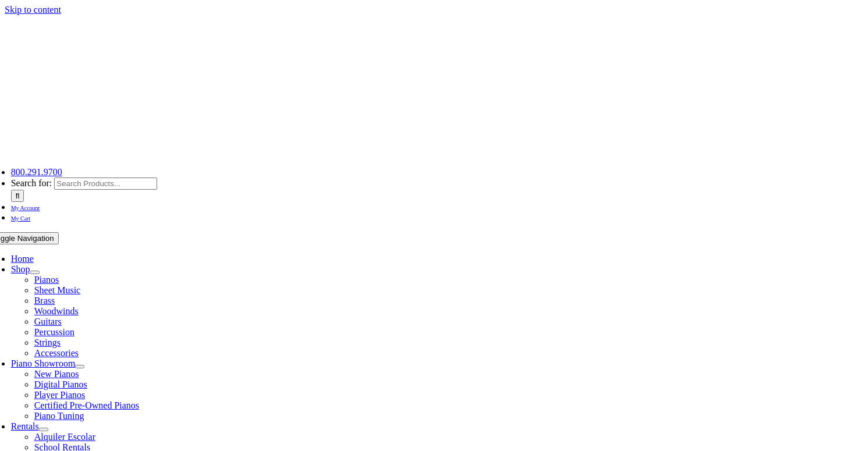 The image size is (863, 451). I want to click on a: My Cart, so click(21, 217).